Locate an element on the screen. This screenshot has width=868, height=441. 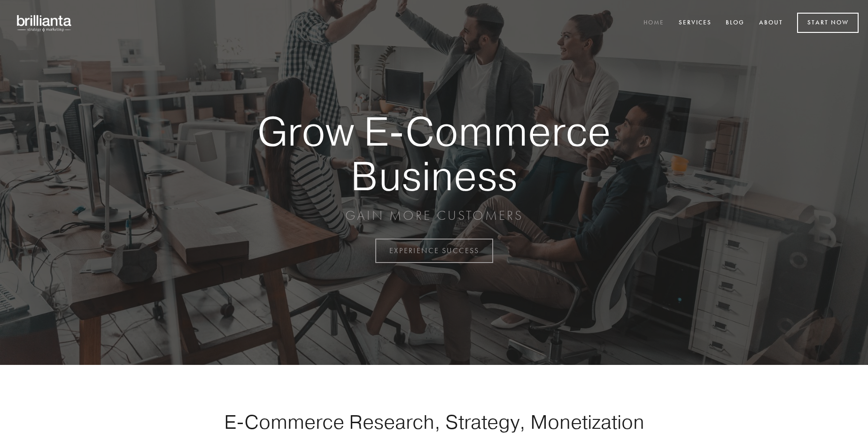
a: Blog is located at coordinates (735, 23).